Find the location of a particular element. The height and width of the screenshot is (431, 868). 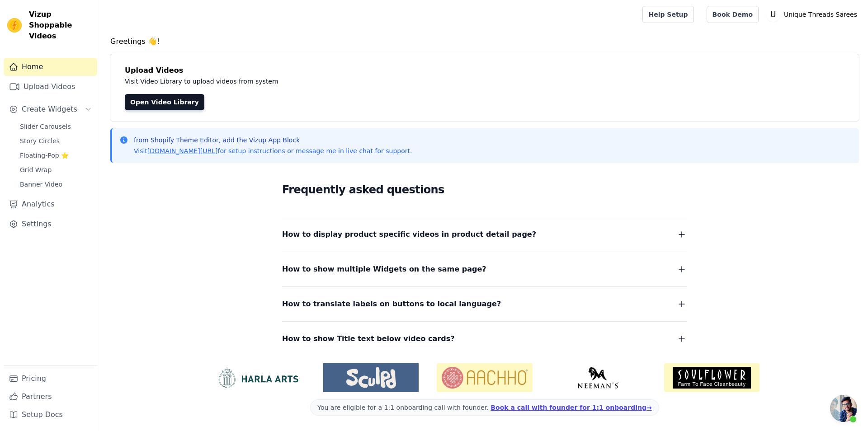

a: Upload Videos is located at coordinates (50, 87).